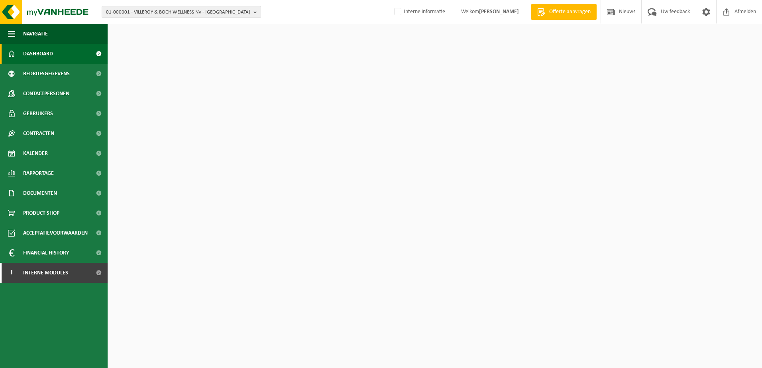 Image resolution: width=762 pixels, height=368 pixels. What do you see at coordinates (35, 34) in the screenshot?
I see `span: Navigatie` at bounding box center [35, 34].